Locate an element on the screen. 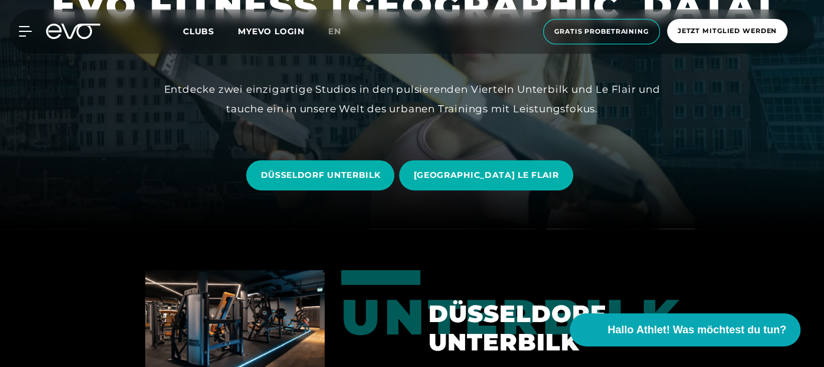 The width and height of the screenshot is (824, 367). a: MYEVO LOGIN is located at coordinates (271, 31).